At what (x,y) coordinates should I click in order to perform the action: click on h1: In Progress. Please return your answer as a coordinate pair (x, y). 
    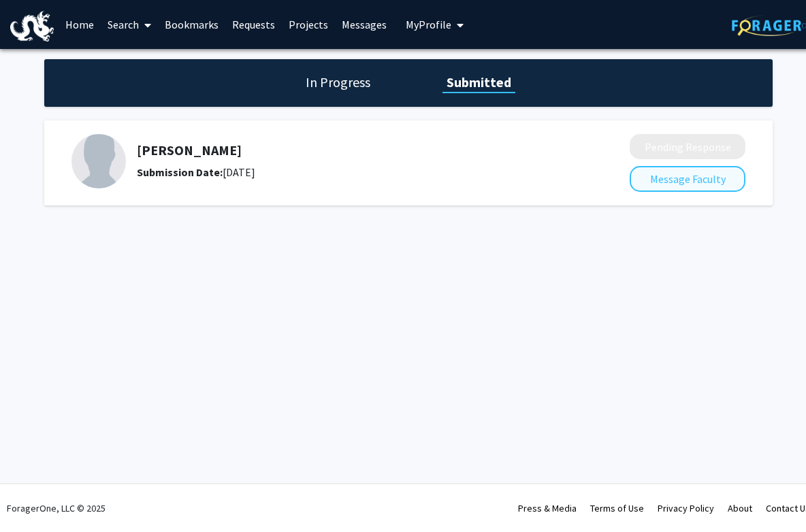
    Looking at the image, I should click on (338, 83).